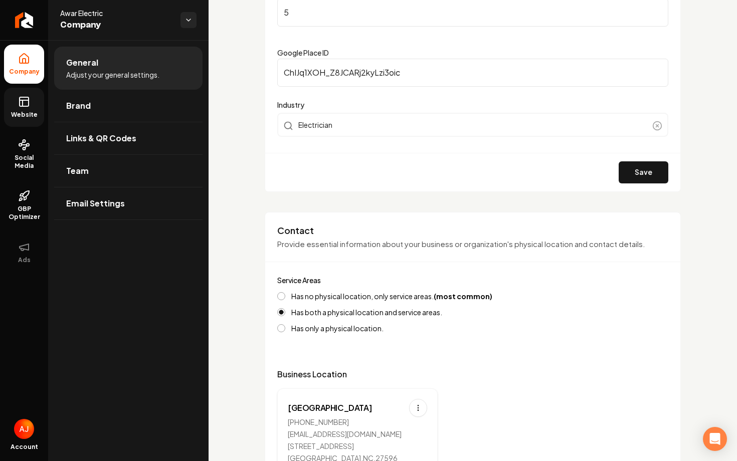 This screenshot has height=461, width=737. Describe the element at coordinates (101, 138) in the screenshot. I see `span: Links & QR Codes` at that location.